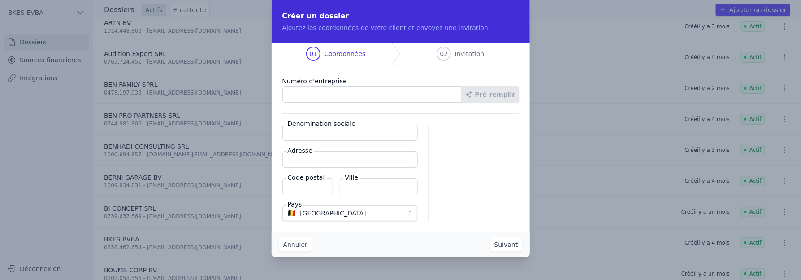  What do you see at coordinates (401, 81) in the screenshot?
I see `label: Numéro d'entreprise` at bounding box center [401, 81].